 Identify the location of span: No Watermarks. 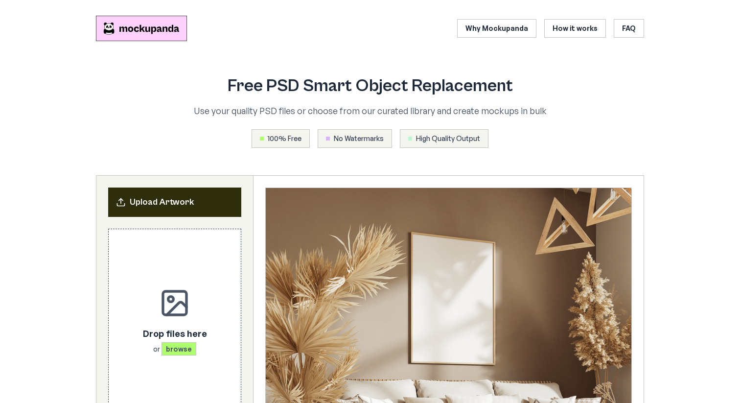
(359, 138).